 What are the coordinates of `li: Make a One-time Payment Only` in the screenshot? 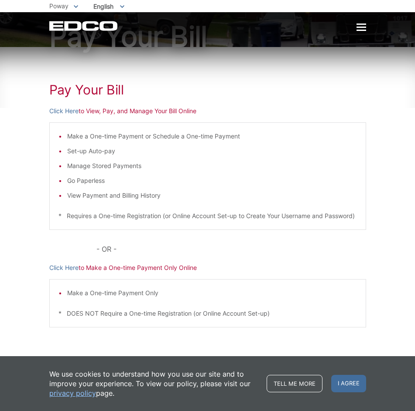 It's located at (212, 293).